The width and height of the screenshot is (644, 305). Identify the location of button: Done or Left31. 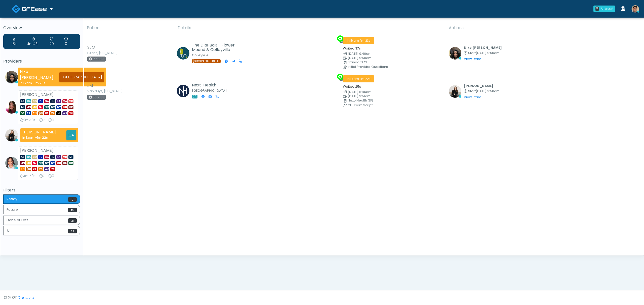
(41, 220).